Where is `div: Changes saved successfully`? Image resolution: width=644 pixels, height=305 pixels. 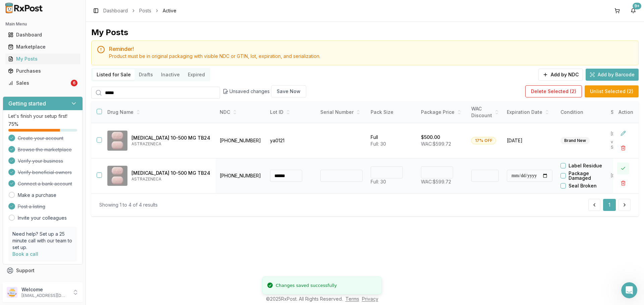 div: Changes saved successfully is located at coordinates (306, 286).